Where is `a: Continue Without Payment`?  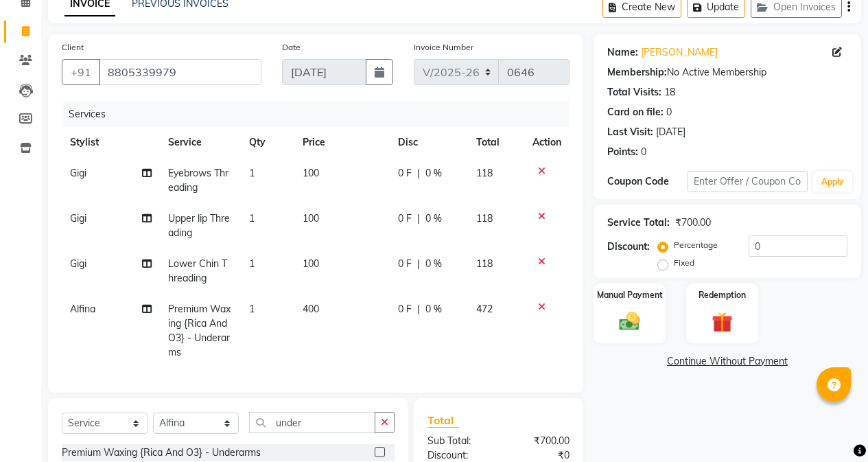
a: Continue Without Payment is located at coordinates (728, 361).